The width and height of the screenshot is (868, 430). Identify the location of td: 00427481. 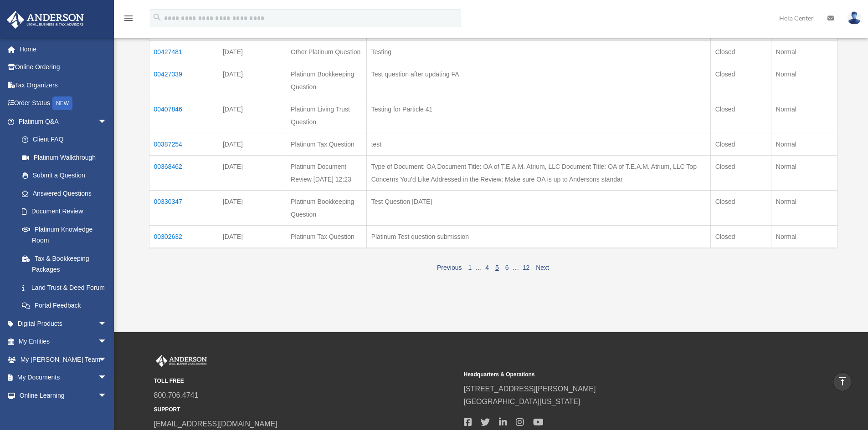
(183, 51).